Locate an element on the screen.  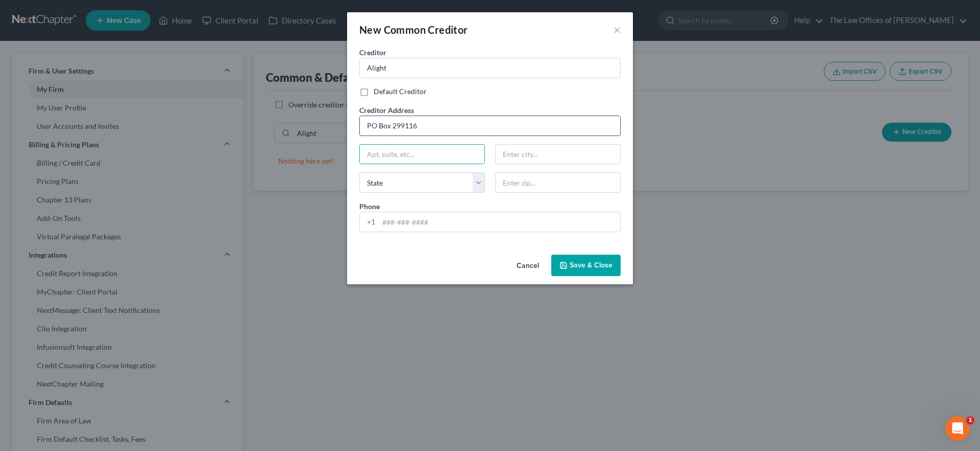
span: Default Creditor is located at coordinates (400, 91).